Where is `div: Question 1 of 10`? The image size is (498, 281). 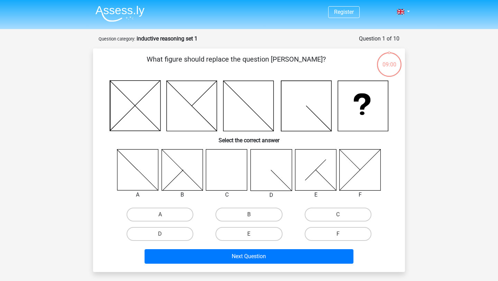
div: Question 1 of 10 is located at coordinates (379, 39).